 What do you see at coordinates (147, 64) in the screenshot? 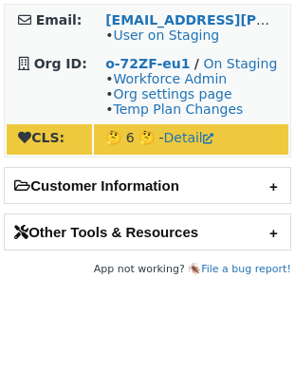
I see `strong: o-72ZF-eu1` at bounding box center [147, 64].